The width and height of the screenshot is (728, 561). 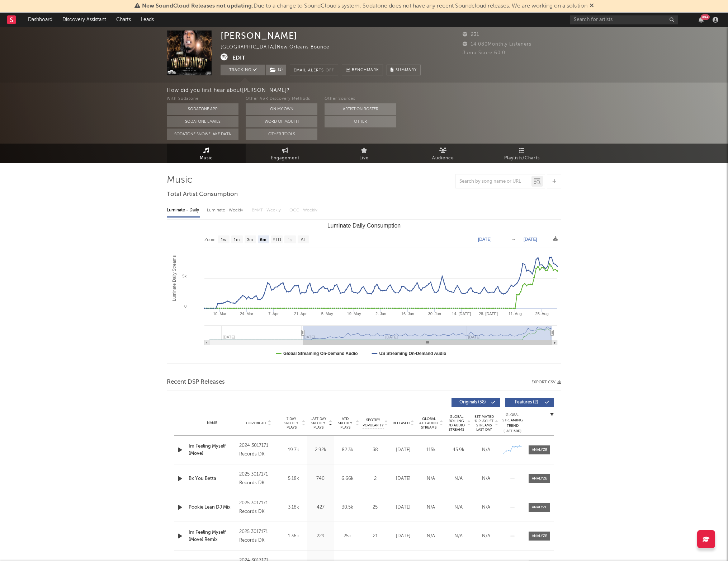 What do you see at coordinates (373, 423) in the screenshot?
I see `span: Spotify Popularity` at bounding box center [373, 423].